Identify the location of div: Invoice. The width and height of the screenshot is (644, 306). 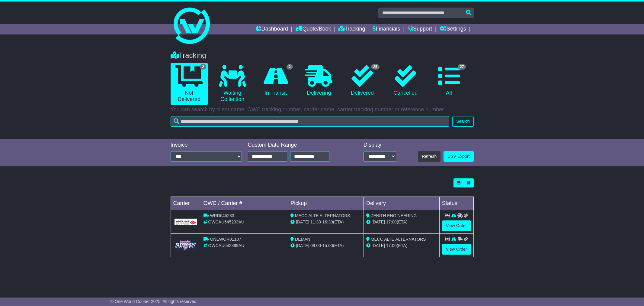
(206, 145).